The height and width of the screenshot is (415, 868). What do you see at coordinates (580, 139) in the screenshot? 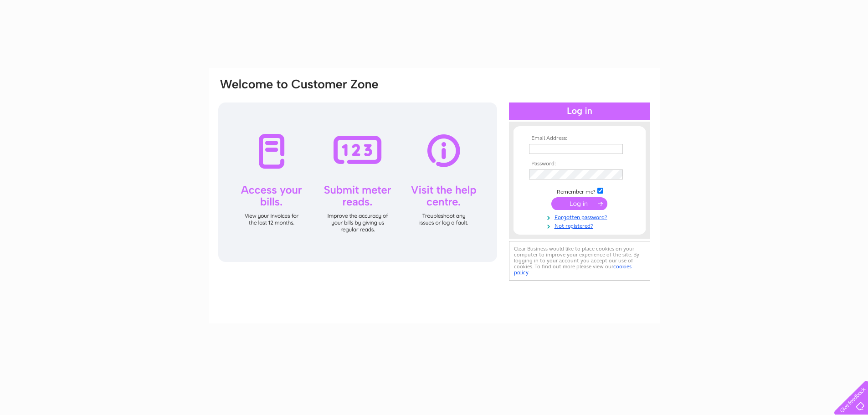
I see `th: Email Address:` at bounding box center [580, 139].